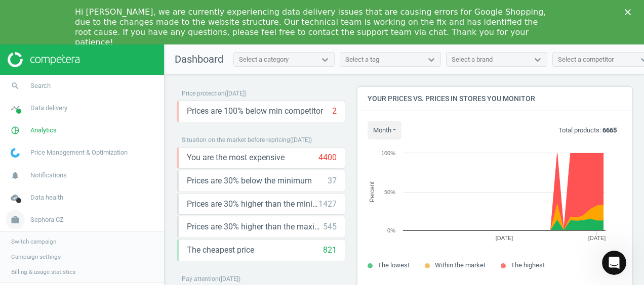 Image resolution: width=644 pixels, height=285 pixels. Describe the element at coordinates (15, 108) in the screenshot. I see `i: timeline` at that location.